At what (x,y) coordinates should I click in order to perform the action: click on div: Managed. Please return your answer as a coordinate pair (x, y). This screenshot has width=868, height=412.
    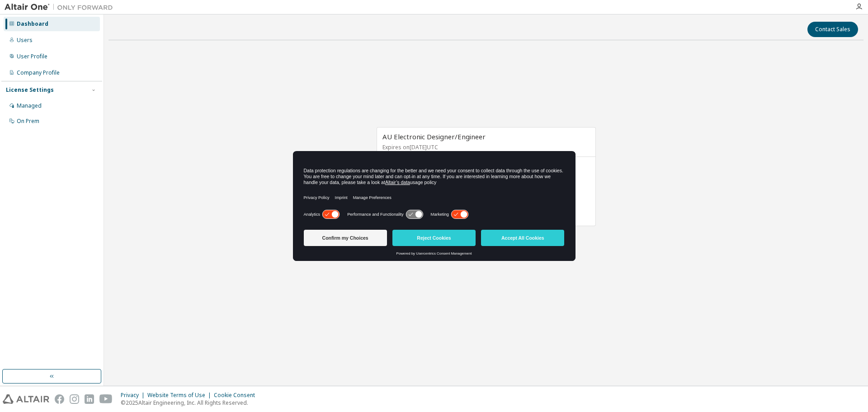
    Looking at the image, I should click on (29, 106).